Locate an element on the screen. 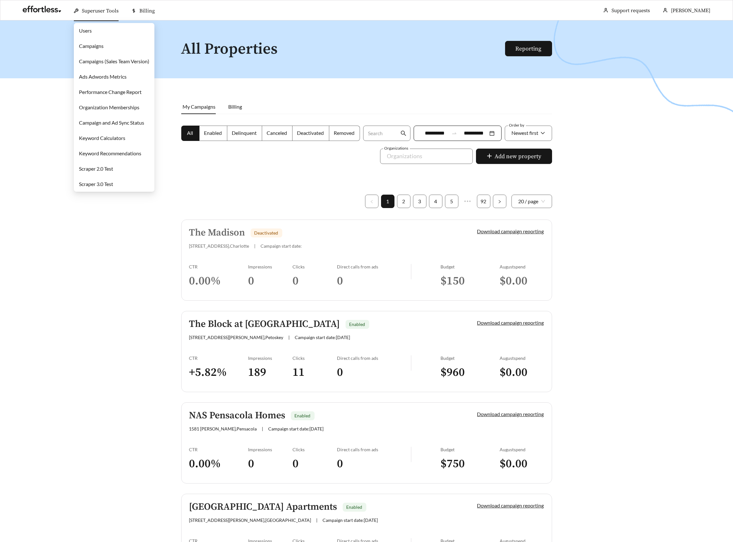 Image resolution: width=733 pixels, height=542 pixels. a: Reporting is located at coordinates (529, 49).